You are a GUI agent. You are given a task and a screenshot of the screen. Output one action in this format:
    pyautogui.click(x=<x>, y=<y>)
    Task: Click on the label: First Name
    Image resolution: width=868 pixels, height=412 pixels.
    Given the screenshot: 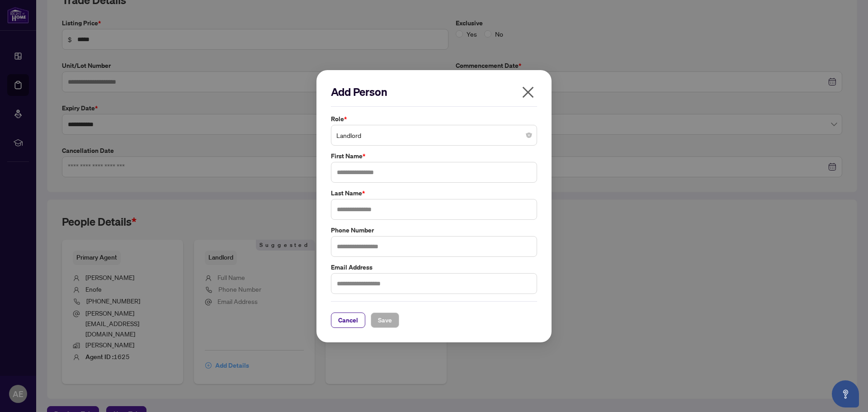 What is the action you would take?
    pyautogui.click(x=434, y=156)
    